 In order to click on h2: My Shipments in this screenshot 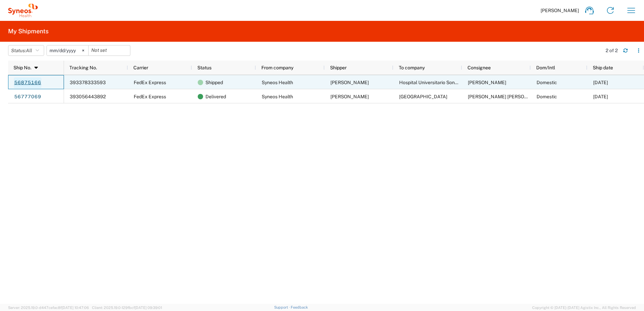, I will do `click(28, 32)`.